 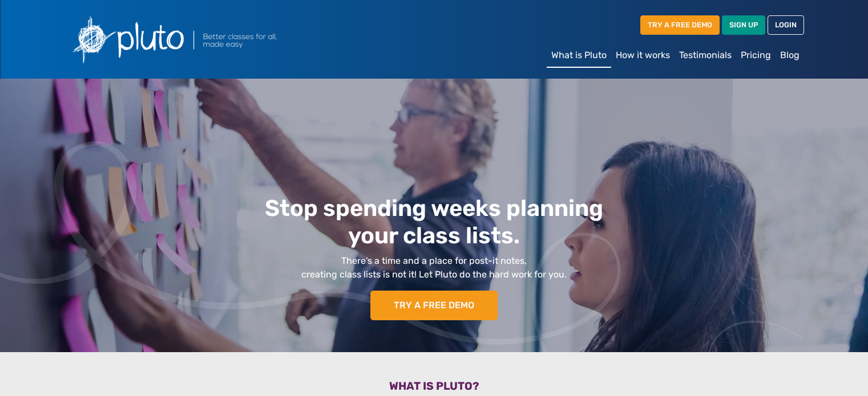 What do you see at coordinates (434, 223) in the screenshot?
I see `h1: Stop spending weeks planning your class lists.` at bounding box center [434, 223].